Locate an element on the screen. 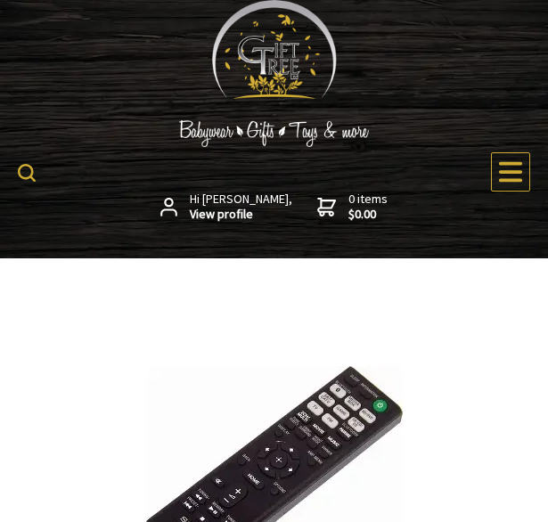 This screenshot has height=522, width=548. span: 0 items is located at coordinates (368, 207).